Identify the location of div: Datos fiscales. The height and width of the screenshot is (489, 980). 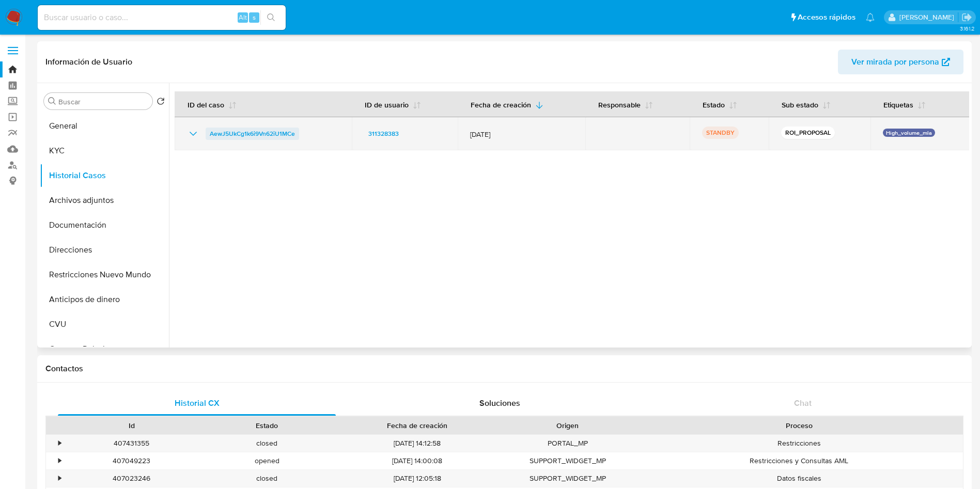
(799, 478).